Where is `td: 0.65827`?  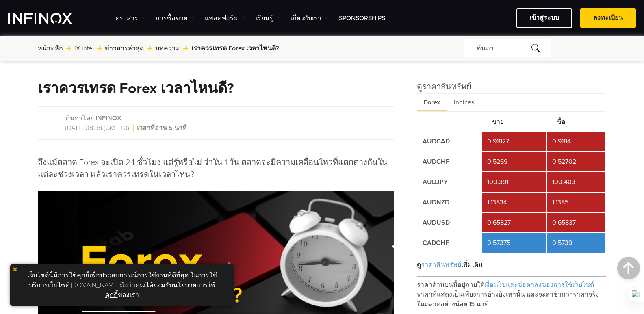 td: 0.65827 is located at coordinates (514, 223).